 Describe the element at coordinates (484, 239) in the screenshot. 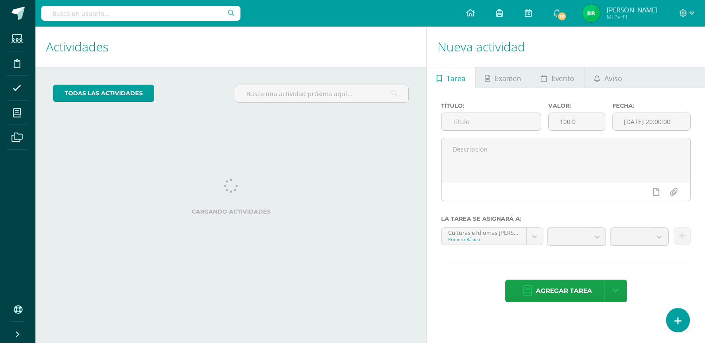

I see `div: Primero Básico` at that location.